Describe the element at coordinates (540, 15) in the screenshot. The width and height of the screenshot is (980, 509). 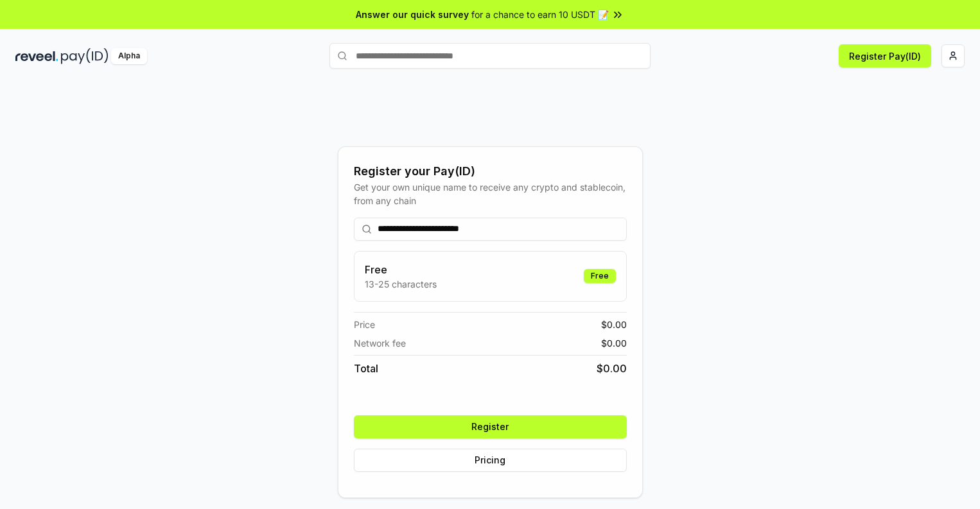
I see `span: for a chance to earn 10 USDT 📝` at that location.